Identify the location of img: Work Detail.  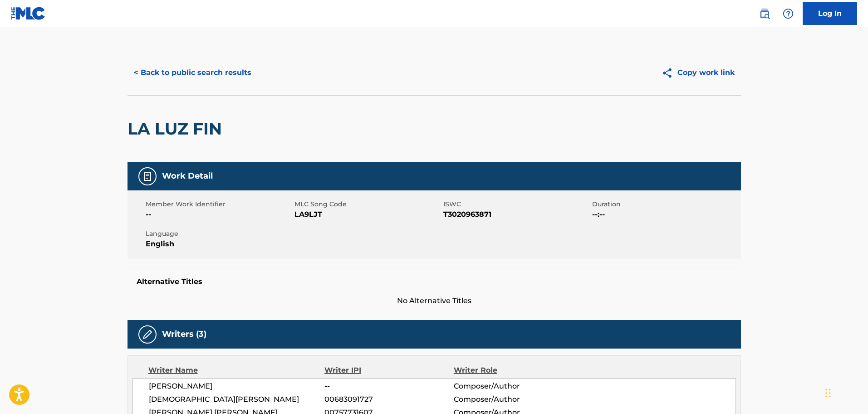
(148, 176).